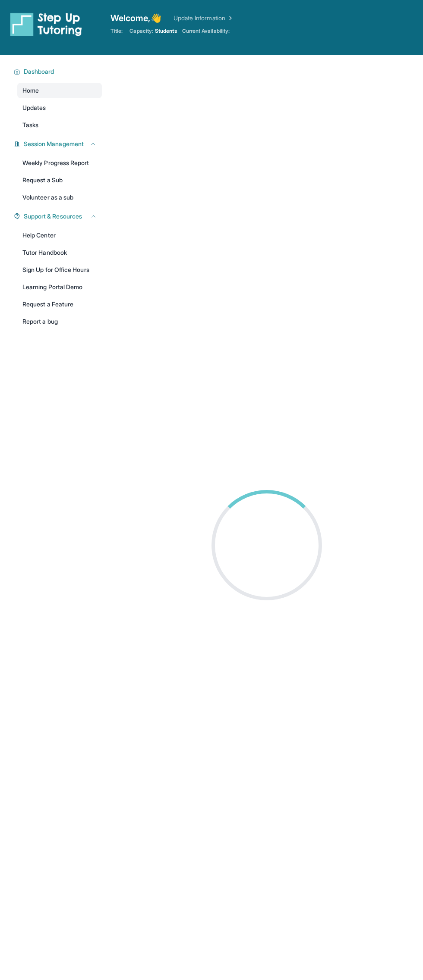  What do you see at coordinates (54, 144) in the screenshot?
I see `span: Session Management` at bounding box center [54, 144].